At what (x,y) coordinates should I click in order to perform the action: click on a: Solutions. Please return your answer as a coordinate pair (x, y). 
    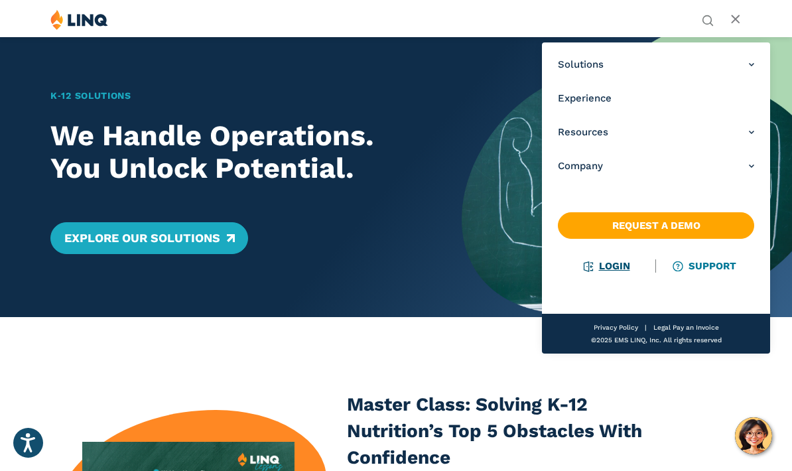
    Looking at the image, I should click on (656, 64).